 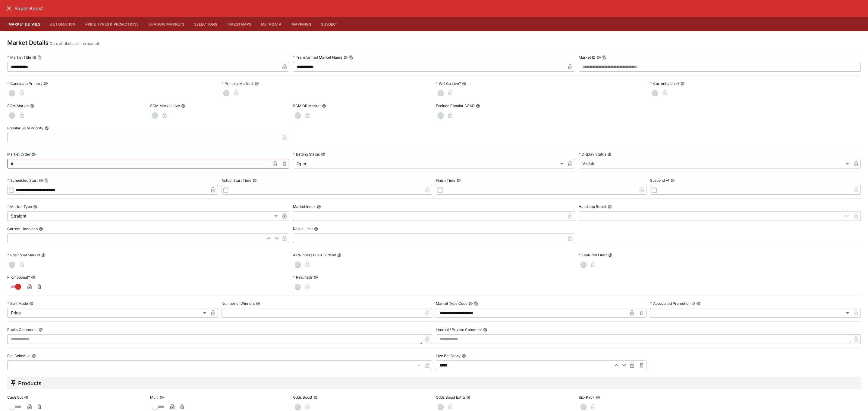 I want to click on p: Market ID, so click(x=587, y=57).